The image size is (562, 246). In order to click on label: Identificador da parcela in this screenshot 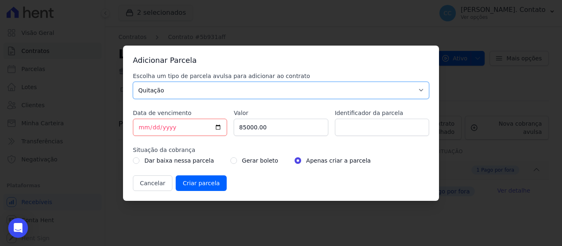, I will do `click(382, 113)`.